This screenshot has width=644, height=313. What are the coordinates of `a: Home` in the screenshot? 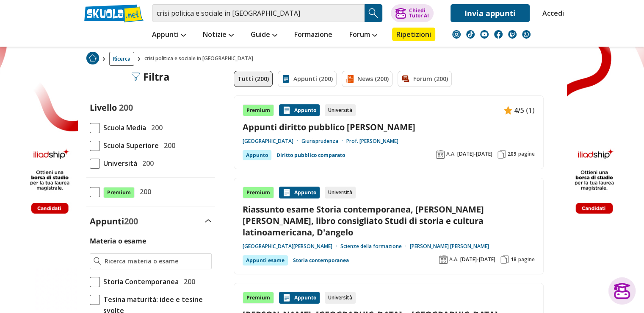 It's located at (93, 58).